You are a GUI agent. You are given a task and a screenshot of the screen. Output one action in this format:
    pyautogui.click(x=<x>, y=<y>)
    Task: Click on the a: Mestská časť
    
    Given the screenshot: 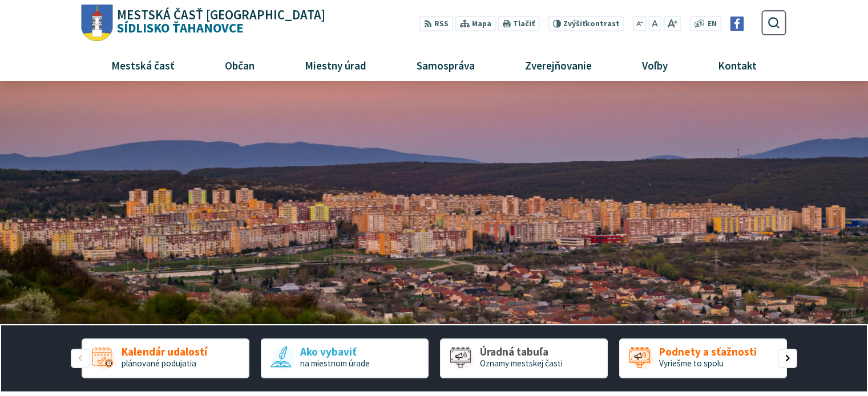 What is the action you would take?
    pyautogui.click(x=143, y=65)
    